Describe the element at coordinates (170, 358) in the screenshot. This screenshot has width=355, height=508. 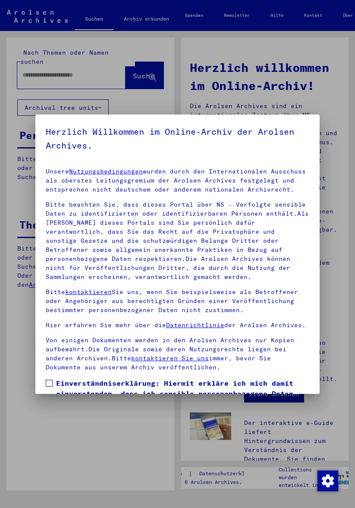
I see `a: kontaktieren Sie uns` at that location.